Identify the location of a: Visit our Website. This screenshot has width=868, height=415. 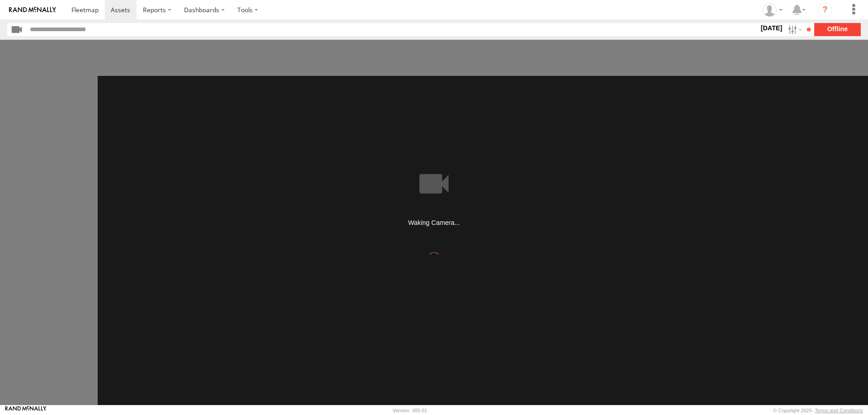
(26, 411).